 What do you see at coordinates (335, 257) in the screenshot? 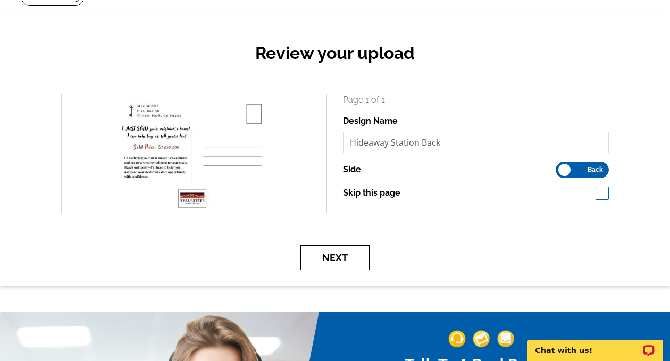
I see `button: Next` at bounding box center [335, 257].